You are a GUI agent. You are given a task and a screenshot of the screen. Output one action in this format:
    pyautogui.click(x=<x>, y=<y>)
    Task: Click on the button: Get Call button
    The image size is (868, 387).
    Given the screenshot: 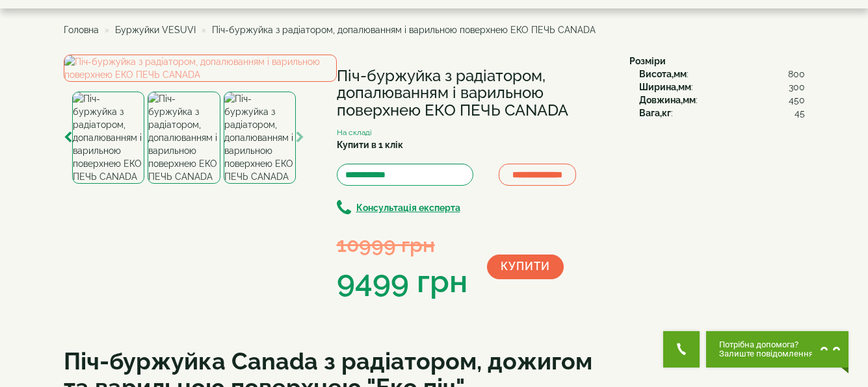 What is the action you would take?
    pyautogui.click(x=682, y=349)
    